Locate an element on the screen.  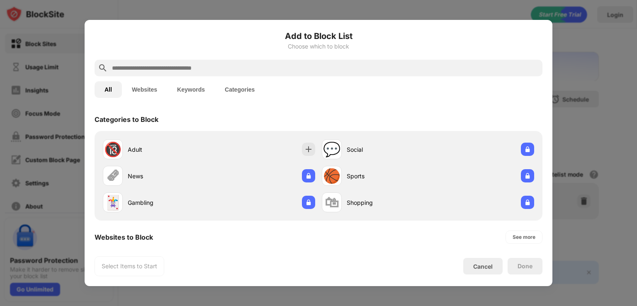
div: News is located at coordinates (168, 176).